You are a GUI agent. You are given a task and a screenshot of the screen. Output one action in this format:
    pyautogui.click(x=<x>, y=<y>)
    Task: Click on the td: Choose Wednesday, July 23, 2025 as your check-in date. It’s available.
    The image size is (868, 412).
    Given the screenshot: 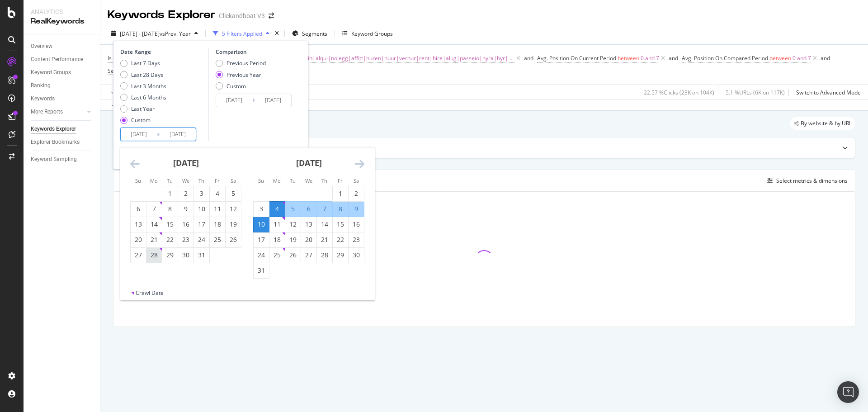 What is the action you would take?
    pyautogui.click(x=186, y=240)
    